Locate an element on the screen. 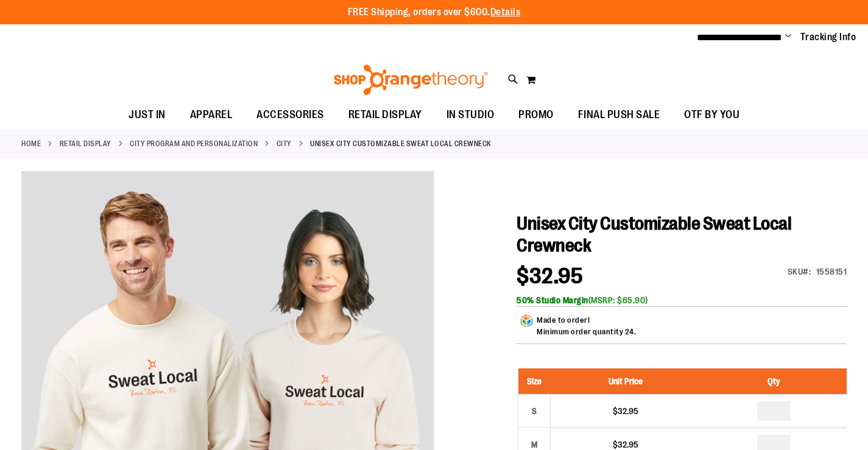 The image size is (868, 450). a: OTF BY YOU is located at coordinates (712, 115).